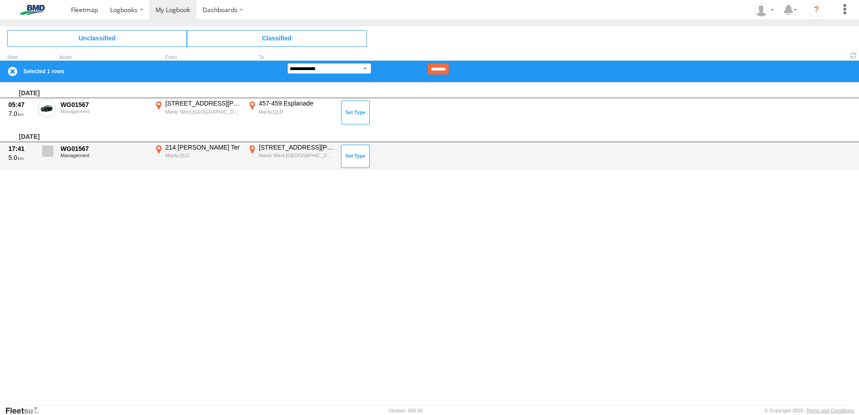 Image resolution: width=859 pixels, height=415 pixels. Describe the element at coordinates (291, 57) in the screenshot. I see `div: To` at that location.